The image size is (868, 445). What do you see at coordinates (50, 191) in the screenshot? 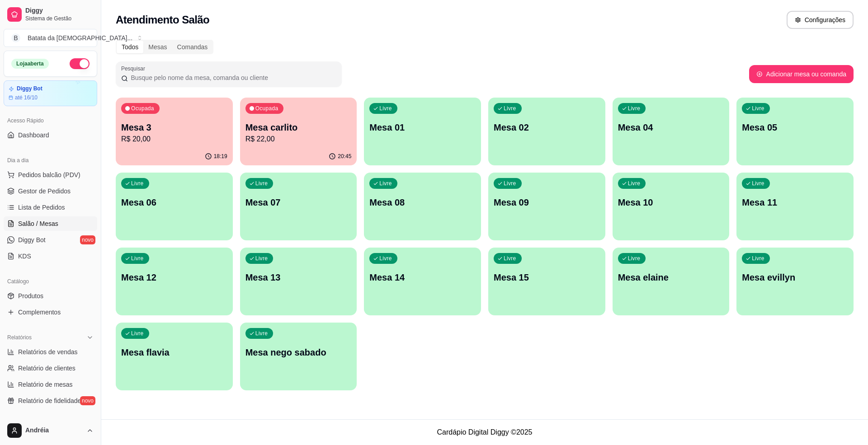
I see `a: Gestor de Pedidos` at bounding box center [50, 191].